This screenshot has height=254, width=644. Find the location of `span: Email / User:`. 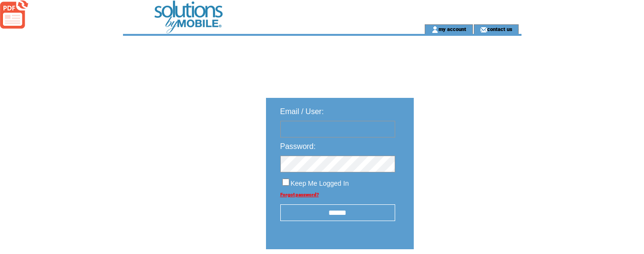

span: Email / User: is located at coordinates (302, 111).